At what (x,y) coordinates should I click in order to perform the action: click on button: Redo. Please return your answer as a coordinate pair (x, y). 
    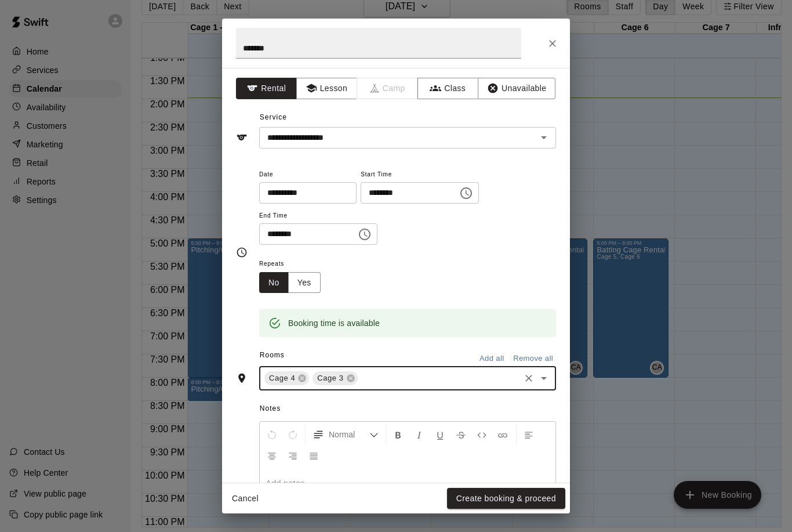
    Looking at the image, I should click on (293, 434).